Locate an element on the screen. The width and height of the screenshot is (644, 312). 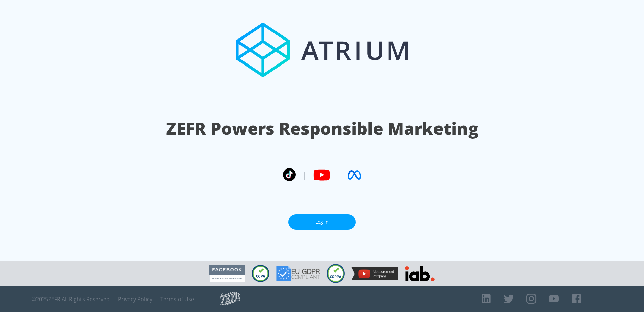
span: © 2025 ZEFR All Rights Reserved is located at coordinates (71, 299).